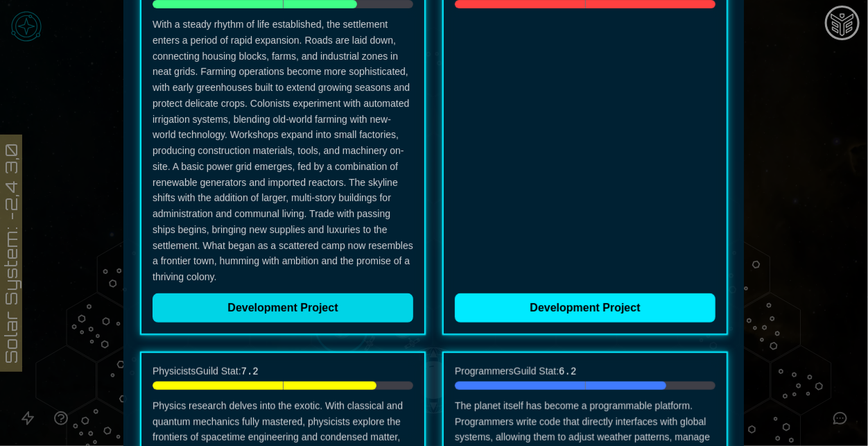  What do you see at coordinates (567, 371) in the screenshot?
I see `span: 6.2` at bounding box center [567, 371].